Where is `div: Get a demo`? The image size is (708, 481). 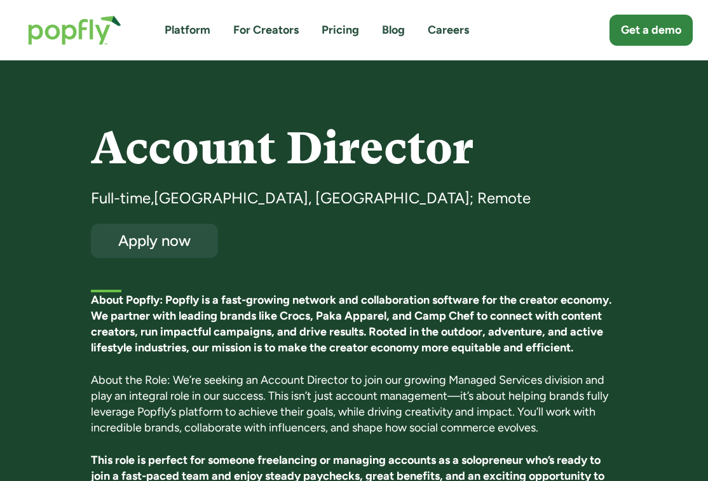 div: Get a demo is located at coordinates (651, 30).